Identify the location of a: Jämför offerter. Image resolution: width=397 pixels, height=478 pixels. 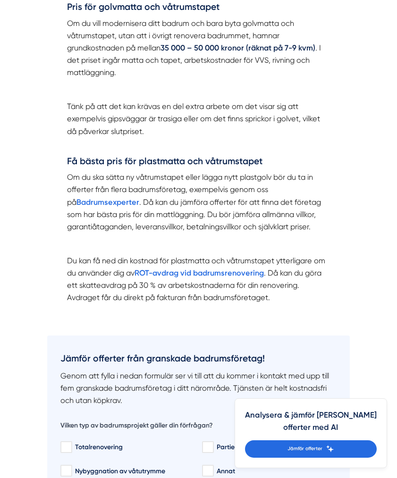
(311, 449).